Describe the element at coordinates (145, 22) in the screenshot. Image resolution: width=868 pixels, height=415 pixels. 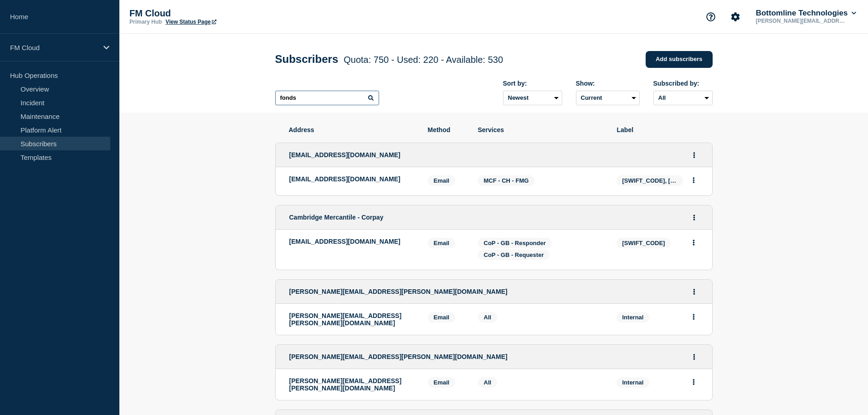
I see `p: Primary Hub` at that location.